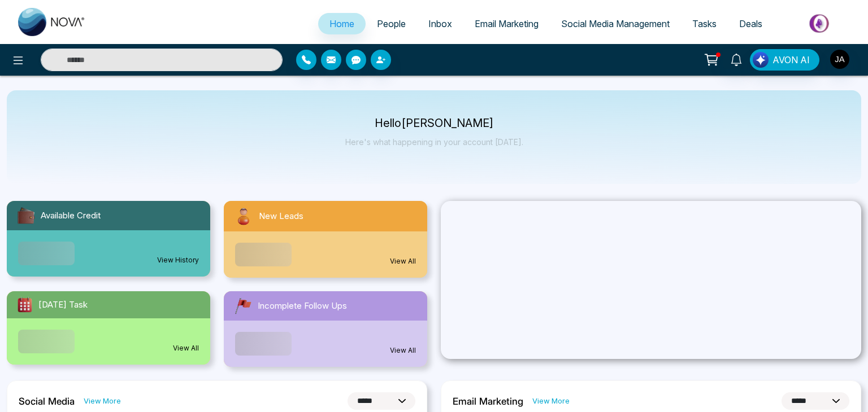  I want to click on span: Tasks, so click(704, 24).